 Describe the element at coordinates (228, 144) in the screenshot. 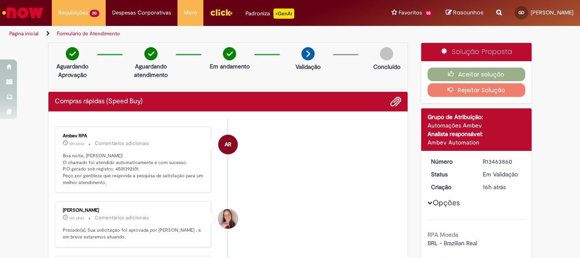

I see `span: AR` at that location.